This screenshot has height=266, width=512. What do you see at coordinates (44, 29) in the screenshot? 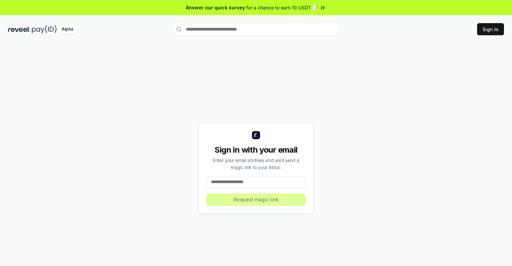
I see `img: pay_id` at bounding box center [44, 29].